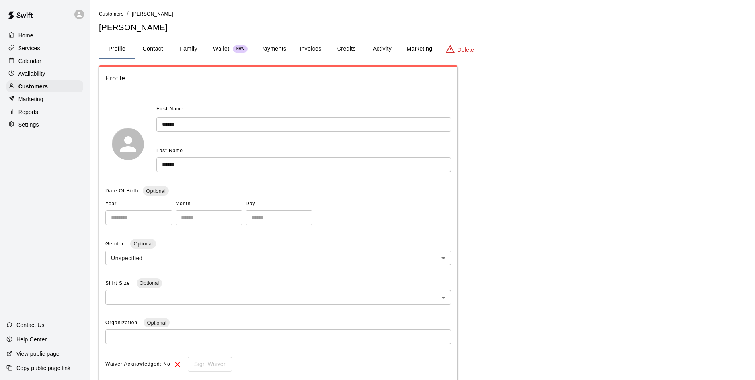 The height and width of the screenshot is (380, 755). What do you see at coordinates (209, 204) in the screenshot?
I see `span: Month` at bounding box center [209, 204].